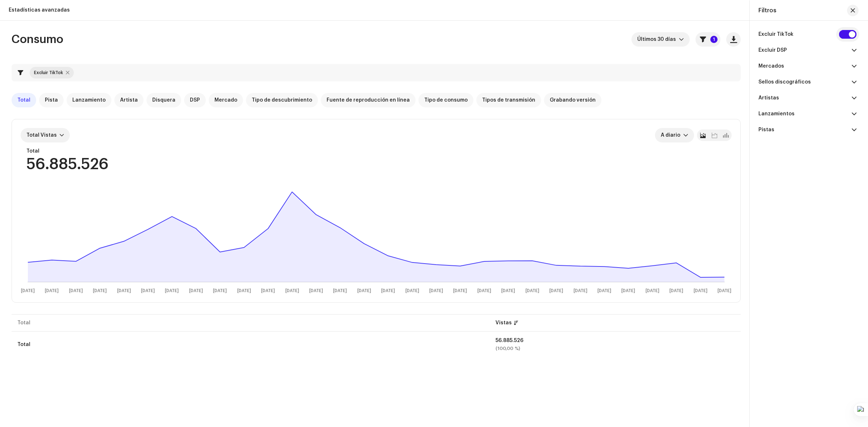  What do you see at coordinates (658, 40) in the screenshot?
I see `span: Últimos 30 días` at bounding box center [658, 40].